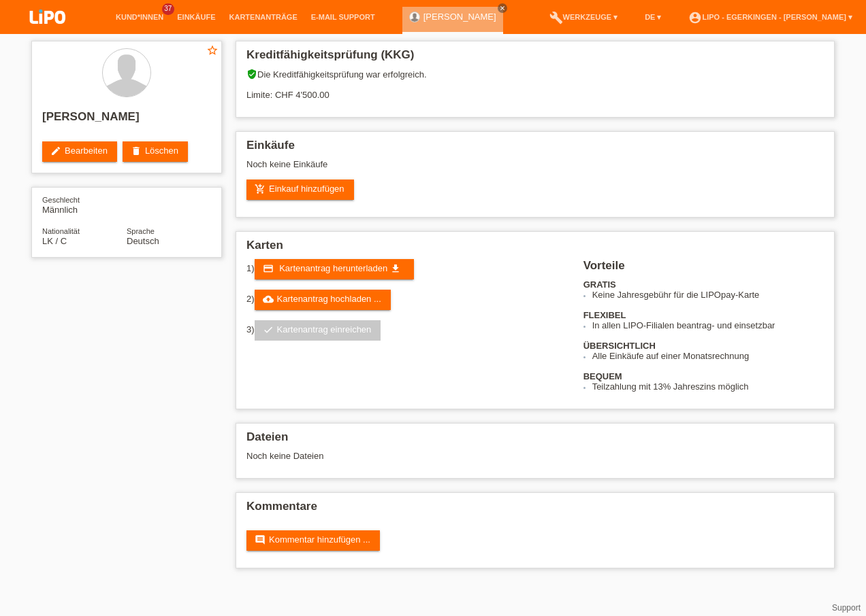  What do you see at coordinates (260, 189) in the screenshot?
I see `i: add_shopping_cart` at bounding box center [260, 189].